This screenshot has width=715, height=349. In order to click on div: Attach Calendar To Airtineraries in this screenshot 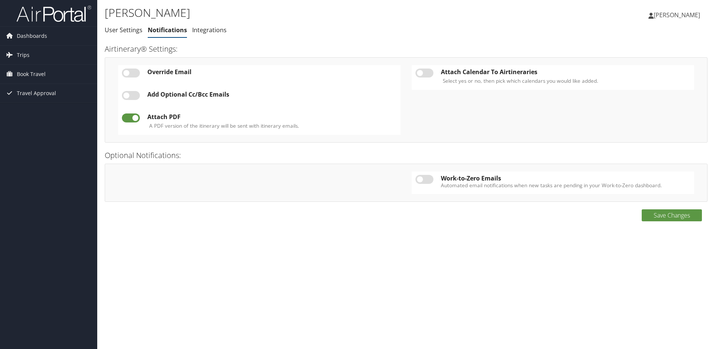, I will do `click(566, 72)`.